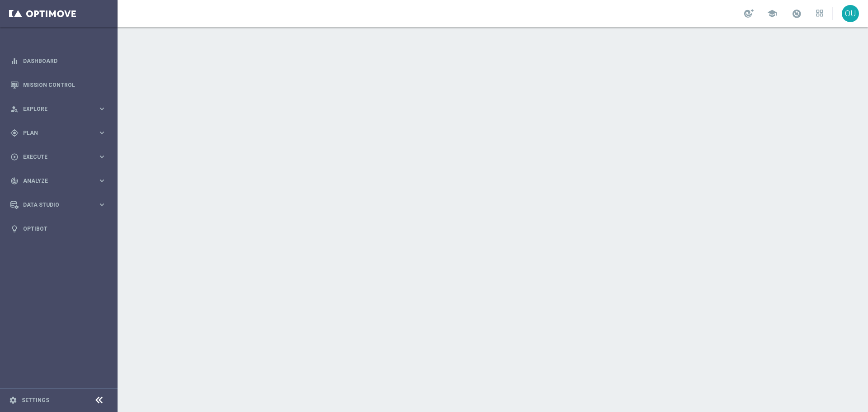 The height and width of the screenshot is (412, 868). Describe the element at coordinates (14, 133) in the screenshot. I see `i: gps_fixed` at that location.